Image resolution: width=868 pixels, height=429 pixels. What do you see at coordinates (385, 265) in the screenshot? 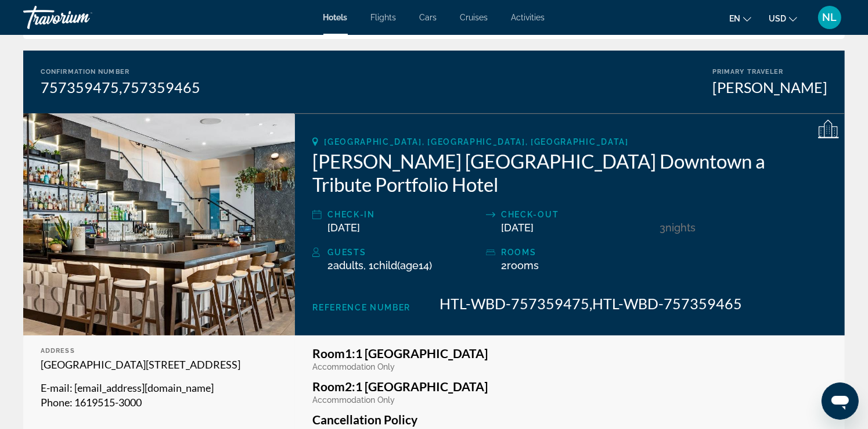
I see `span: Child` at bounding box center [385, 265].